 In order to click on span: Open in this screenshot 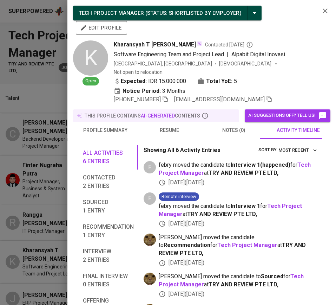, I will do `click(91, 81)`.